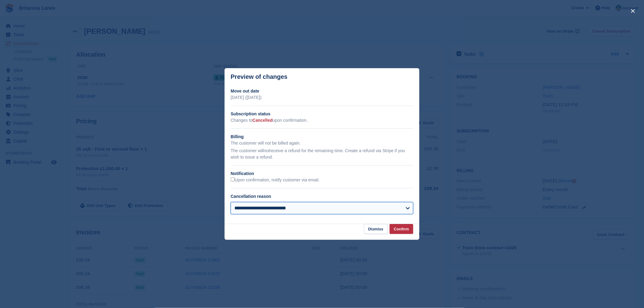 This screenshot has width=644, height=308. I want to click on button: Dismiss, so click(376, 229).